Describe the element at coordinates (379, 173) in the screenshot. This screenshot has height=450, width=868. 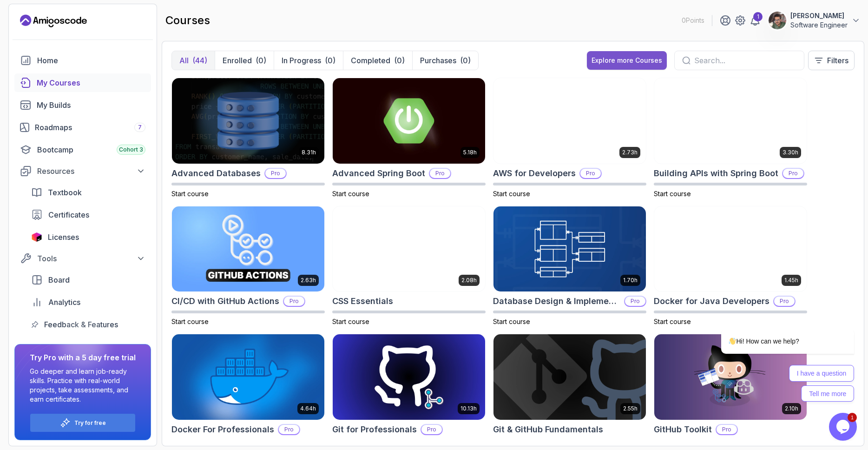
I see `h2: Advanced Spring Boot` at that location.